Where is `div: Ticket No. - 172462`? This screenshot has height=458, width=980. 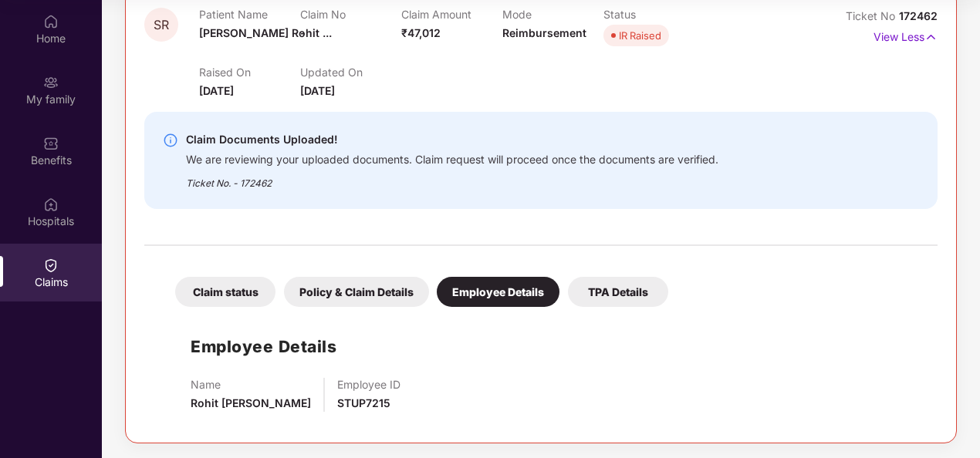 div: Ticket No. - 172462 is located at coordinates (452, 178).